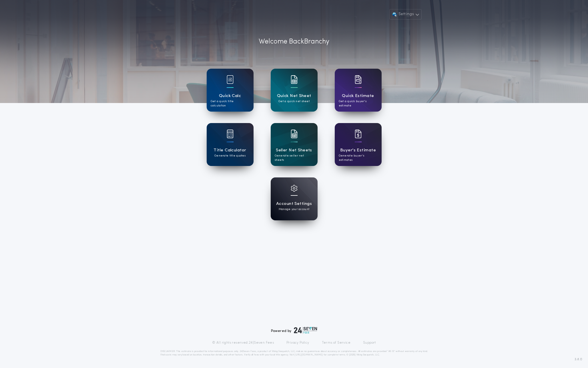  Describe the element at coordinates (294, 330) in the screenshot. I see `div: Powered by` at that location.